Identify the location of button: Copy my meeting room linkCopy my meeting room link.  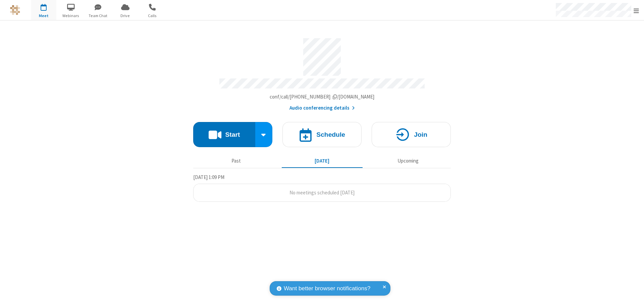
(322, 97).